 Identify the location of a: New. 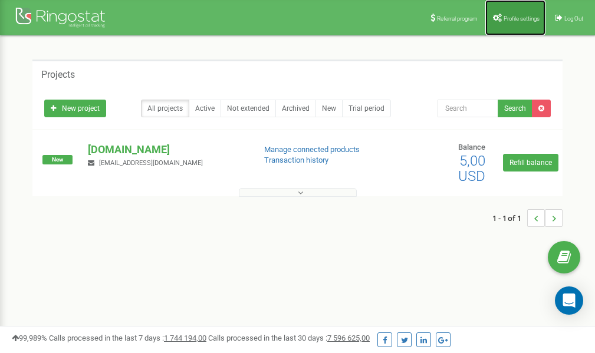
(329, 108).